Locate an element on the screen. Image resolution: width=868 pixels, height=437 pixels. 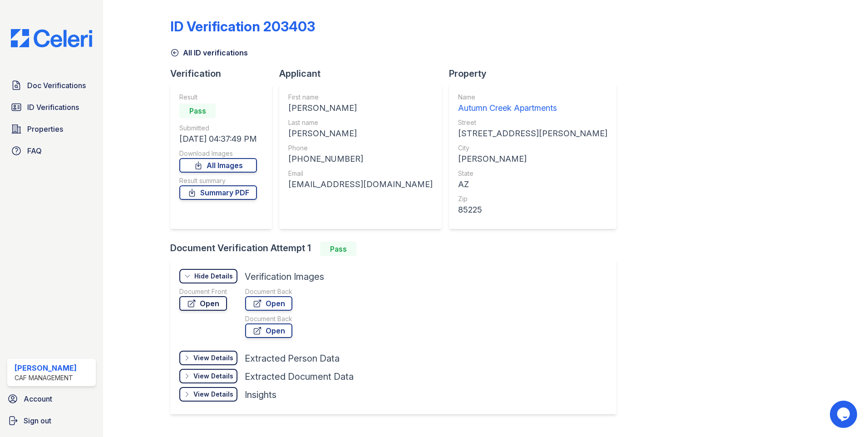
div: City is located at coordinates (532, 148).